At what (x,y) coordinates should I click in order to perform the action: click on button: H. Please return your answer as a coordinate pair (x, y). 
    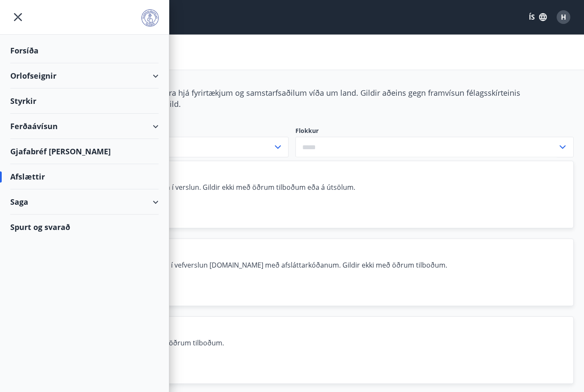
    Looking at the image, I should click on (564, 17).